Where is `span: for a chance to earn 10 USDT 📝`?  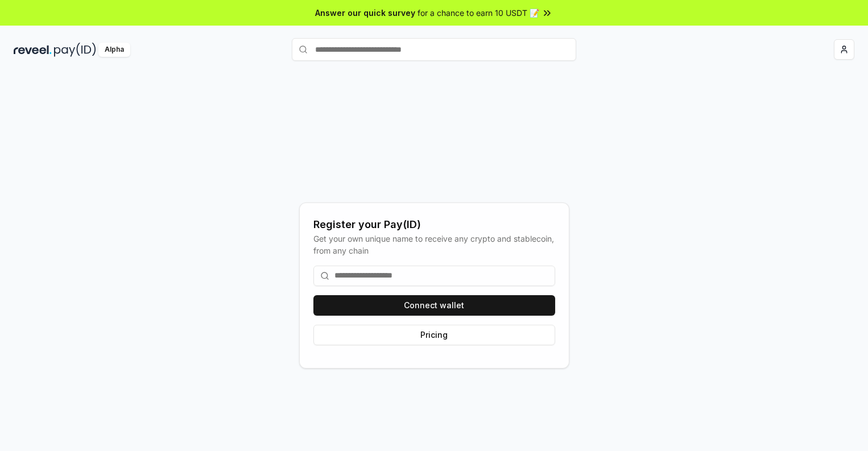 span: for a chance to earn 10 USDT 📝 is located at coordinates (478, 12).